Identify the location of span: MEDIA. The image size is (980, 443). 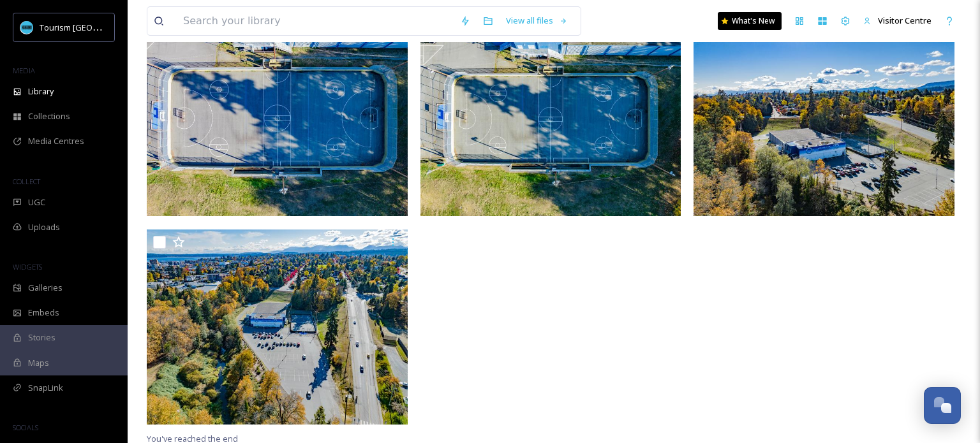
(23, 70).